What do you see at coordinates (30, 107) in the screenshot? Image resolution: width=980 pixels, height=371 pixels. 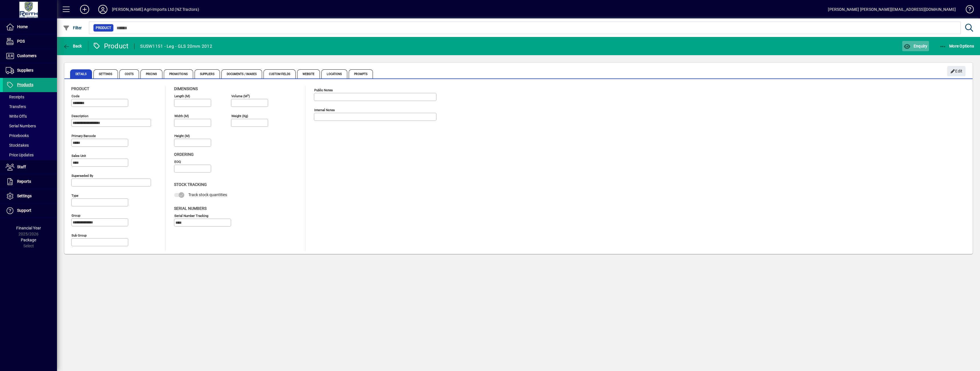 I see `a: Transfers` at bounding box center [30, 107].